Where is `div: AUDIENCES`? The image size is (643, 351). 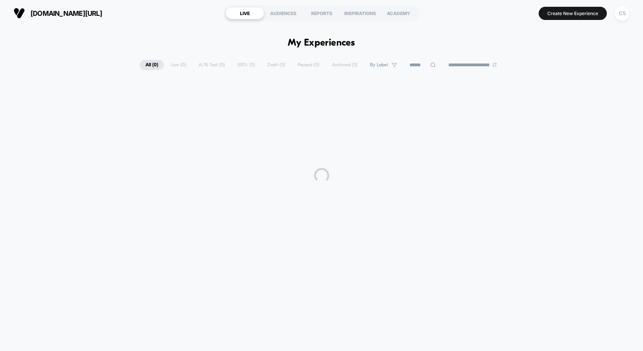
div: AUDIENCES is located at coordinates (283, 13).